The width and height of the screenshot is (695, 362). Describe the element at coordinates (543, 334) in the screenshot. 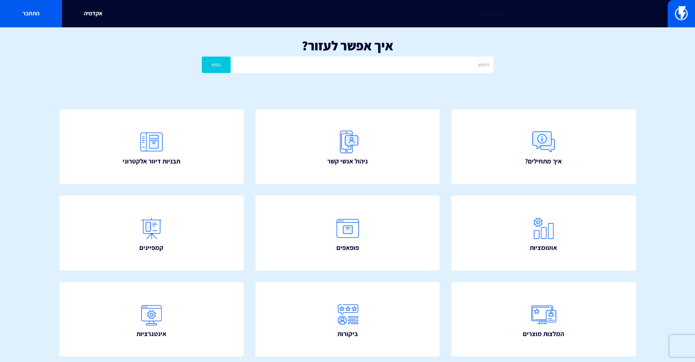

I see `span: המלצות מוצרים` at that location.